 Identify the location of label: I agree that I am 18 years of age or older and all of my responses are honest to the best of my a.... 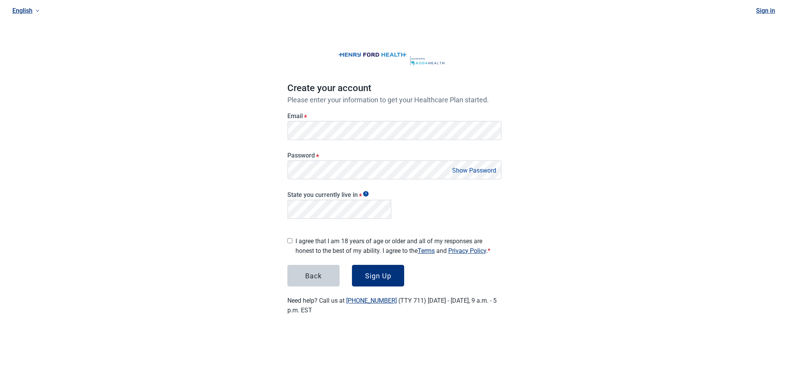
(398, 246).